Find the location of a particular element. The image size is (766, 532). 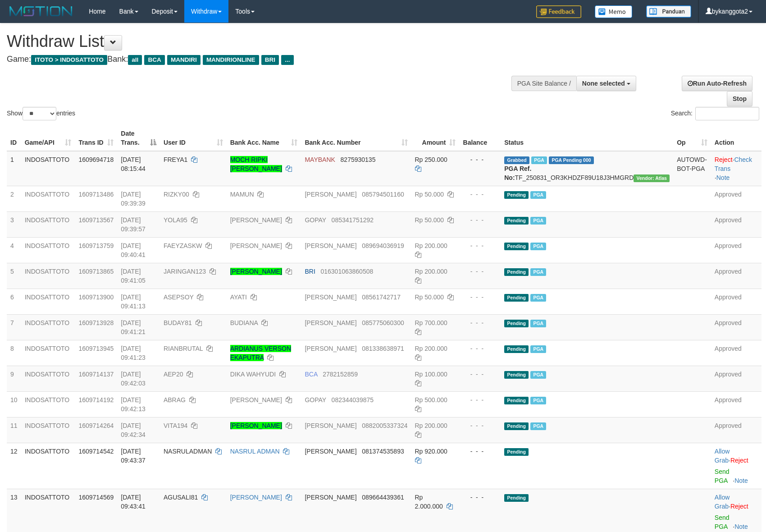

span: AEP20 is located at coordinates (173, 374).